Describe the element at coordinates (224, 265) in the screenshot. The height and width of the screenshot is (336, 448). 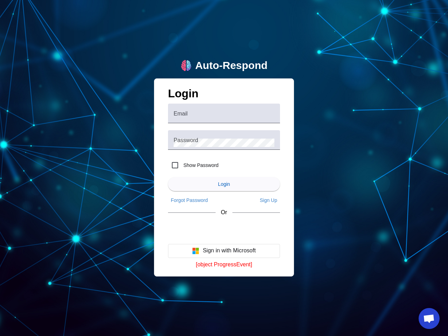
I see `div: [object ProgressEvent]` at that location.